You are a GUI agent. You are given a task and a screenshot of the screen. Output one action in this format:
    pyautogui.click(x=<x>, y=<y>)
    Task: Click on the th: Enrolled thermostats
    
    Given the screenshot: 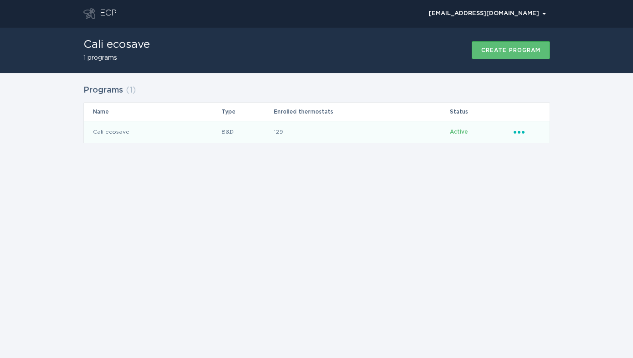 What is the action you would take?
    pyautogui.click(x=361, y=112)
    